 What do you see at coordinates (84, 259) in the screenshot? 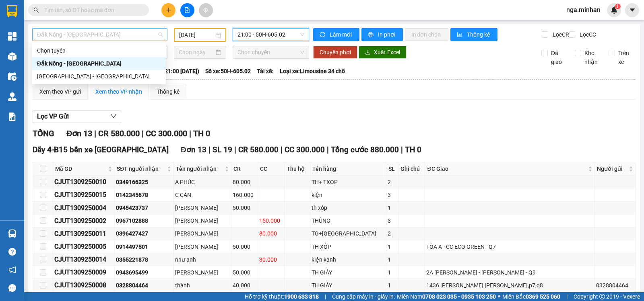
I see `div: CJUT1309250014` at bounding box center [84, 259].